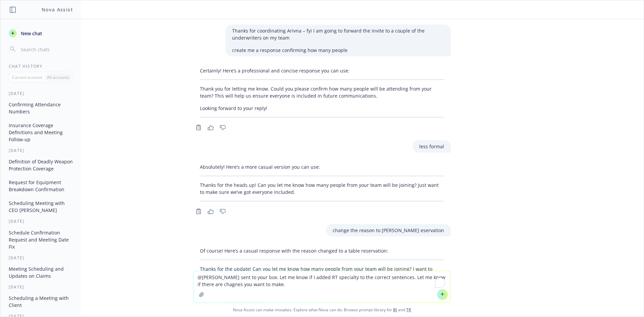 The height and width of the screenshot is (317, 644). I want to click on p: Thank you for letting me know. Could you please confirm how many people will be attending from yo..., so click(322, 92).